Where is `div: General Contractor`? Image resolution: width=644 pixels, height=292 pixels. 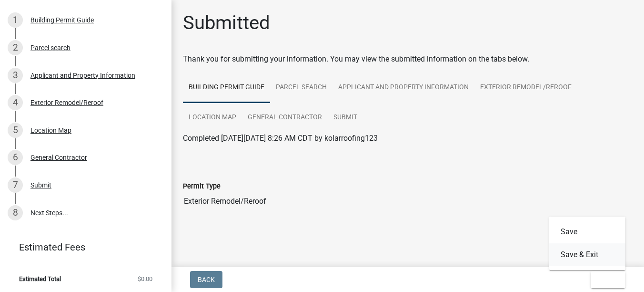
div: General Contractor is located at coordinates (58, 157).